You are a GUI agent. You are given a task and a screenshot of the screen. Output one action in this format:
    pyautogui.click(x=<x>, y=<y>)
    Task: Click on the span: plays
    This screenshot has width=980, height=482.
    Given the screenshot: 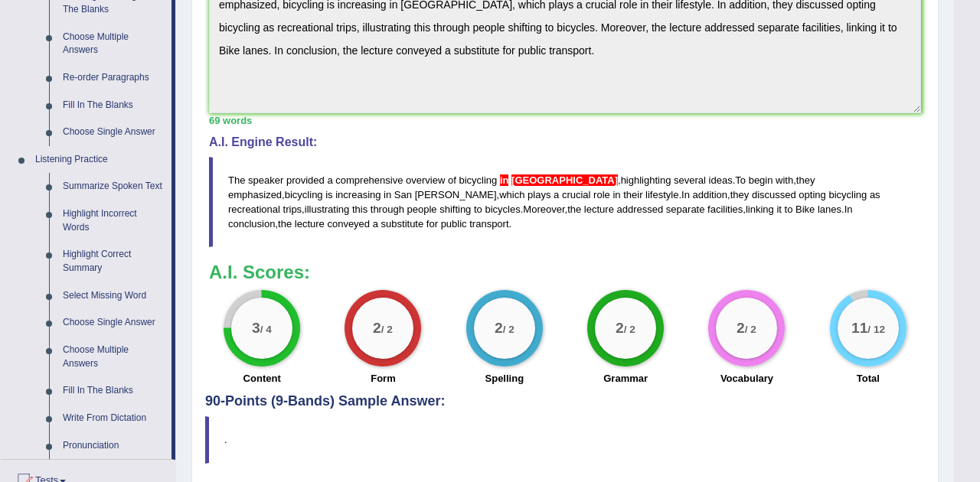 What is the action you would take?
    pyautogui.click(x=539, y=194)
    